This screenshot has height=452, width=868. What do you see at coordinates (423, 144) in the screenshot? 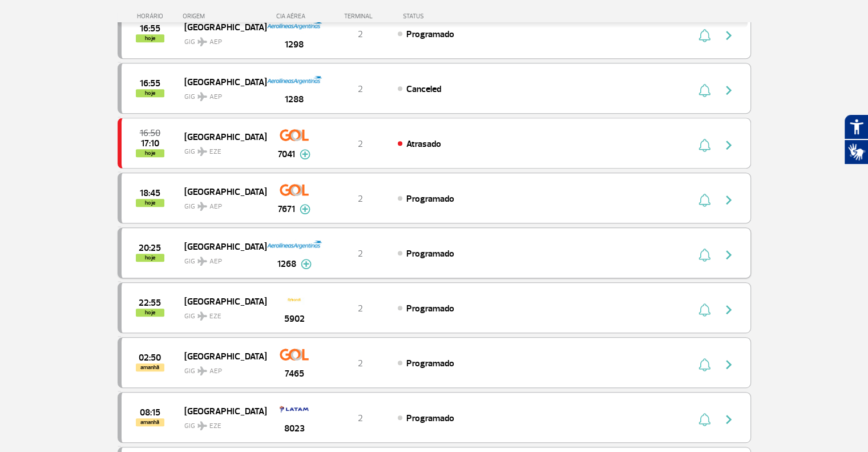
I see `span: Atrasado` at bounding box center [423, 144].